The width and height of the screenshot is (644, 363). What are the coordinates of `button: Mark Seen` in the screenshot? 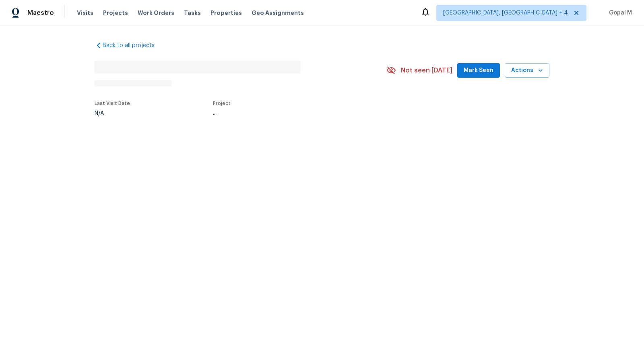 It's located at (479, 70).